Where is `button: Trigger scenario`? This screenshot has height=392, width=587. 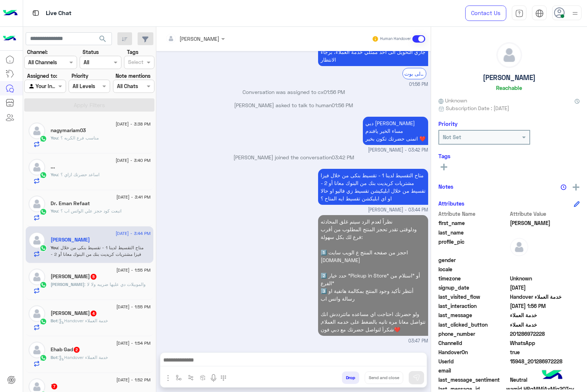 button: Trigger scenario is located at coordinates (191, 377).